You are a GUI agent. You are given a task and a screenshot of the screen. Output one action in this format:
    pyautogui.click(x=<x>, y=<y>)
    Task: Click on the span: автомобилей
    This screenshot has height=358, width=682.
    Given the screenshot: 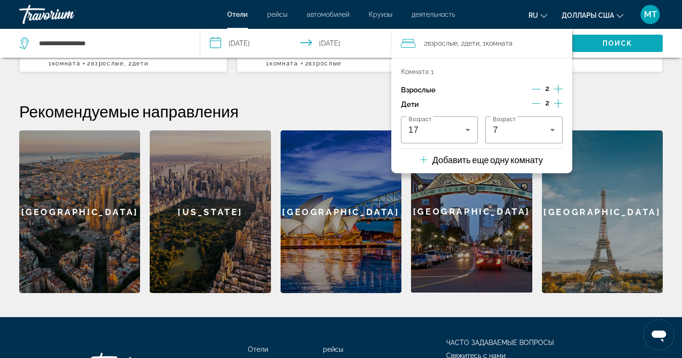 What is the action you would take?
    pyautogui.click(x=328, y=14)
    